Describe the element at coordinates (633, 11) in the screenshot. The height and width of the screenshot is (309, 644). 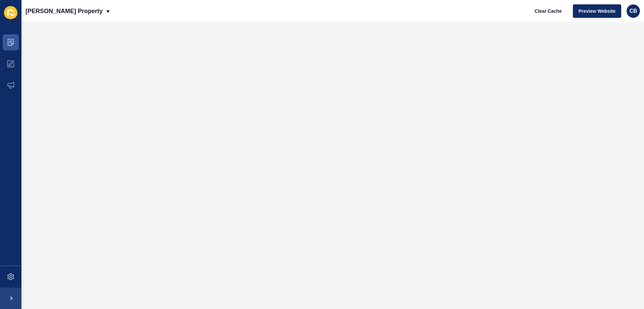
I see `span: CB` at that location.